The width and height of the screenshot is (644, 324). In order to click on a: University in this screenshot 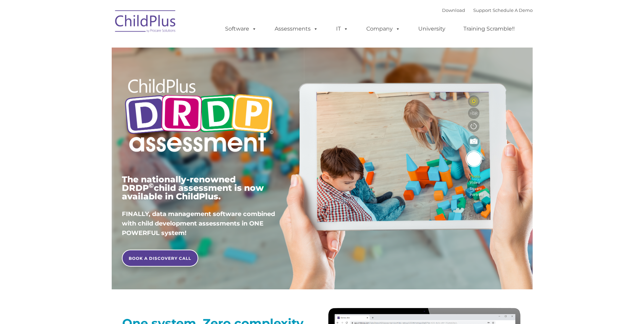, I will do `click(432, 29)`.